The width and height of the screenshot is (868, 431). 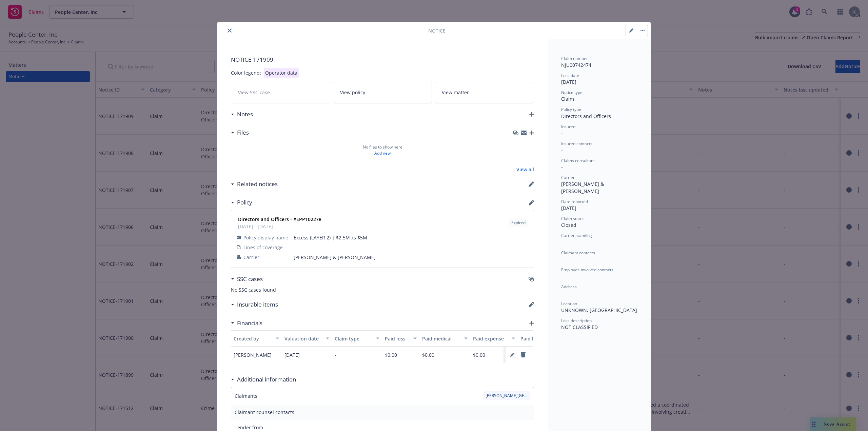 I want to click on span: Excess (LAYER 2) | $2.5M xs $5M, so click(x=411, y=237).